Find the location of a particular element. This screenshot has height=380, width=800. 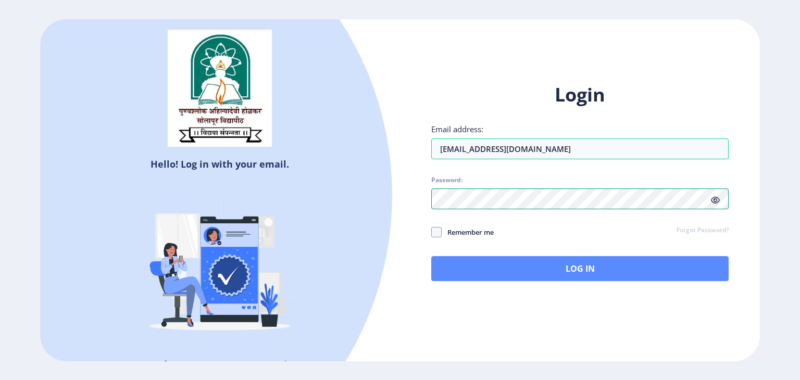

button: Log In is located at coordinates (580, 269).